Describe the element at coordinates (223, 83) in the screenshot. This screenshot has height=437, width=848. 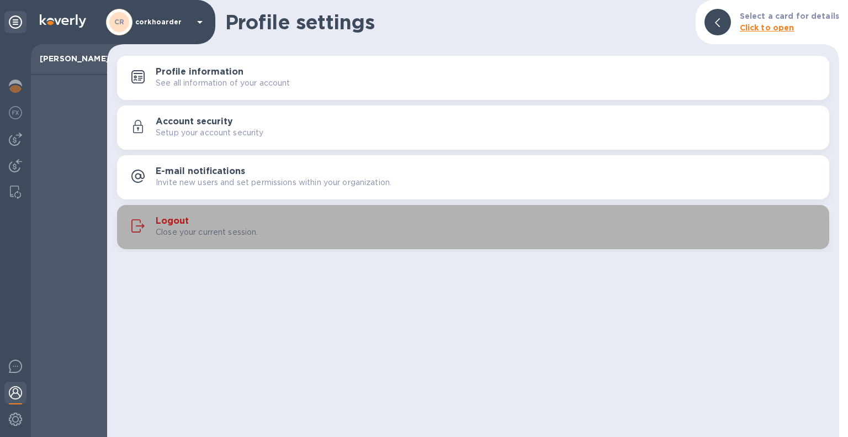
I see `p: See all information of your account` at that location.